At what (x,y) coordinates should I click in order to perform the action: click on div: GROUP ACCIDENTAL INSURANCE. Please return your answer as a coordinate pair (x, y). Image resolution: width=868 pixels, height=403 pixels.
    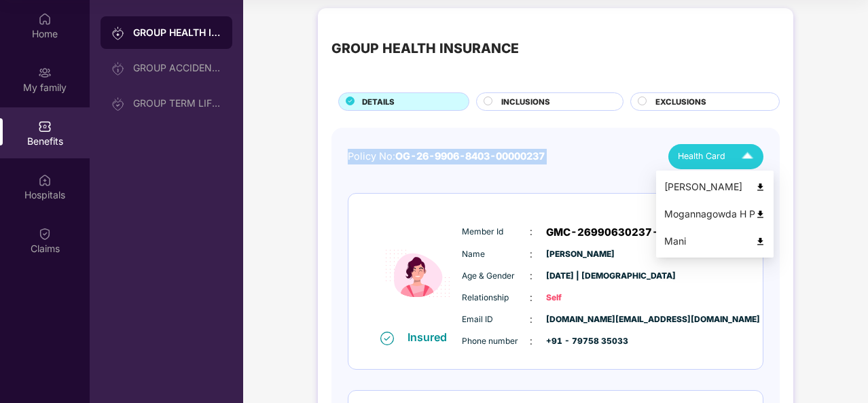
    Looking at the image, I should click on (177, 68).